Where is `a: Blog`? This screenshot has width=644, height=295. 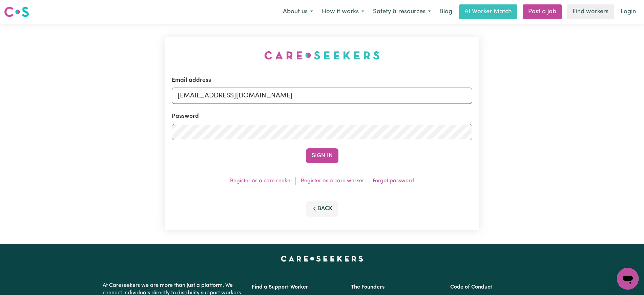
a: Blog is located at coordinates (445, 12).